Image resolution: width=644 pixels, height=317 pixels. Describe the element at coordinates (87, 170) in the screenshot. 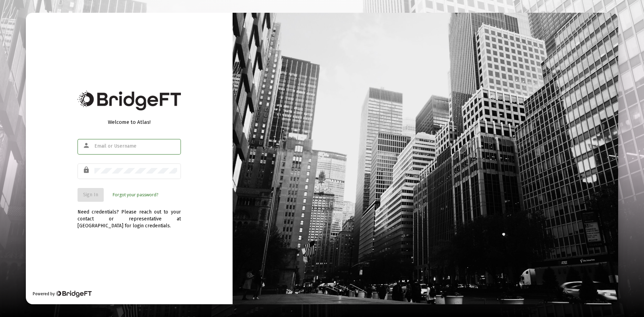

I see `mat-icon: lock` at that location.